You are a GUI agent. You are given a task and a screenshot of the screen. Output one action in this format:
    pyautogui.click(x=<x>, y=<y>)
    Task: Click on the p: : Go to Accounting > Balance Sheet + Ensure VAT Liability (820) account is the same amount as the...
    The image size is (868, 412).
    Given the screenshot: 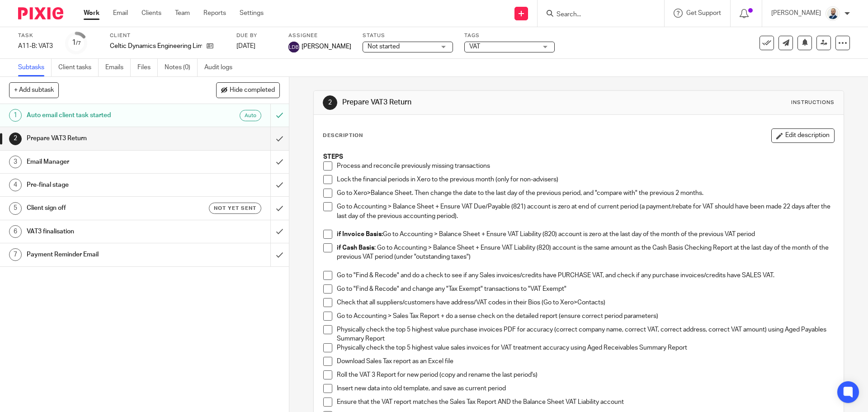 What is the action you would take?
    pyautogui.click(x=585, y=252)
    